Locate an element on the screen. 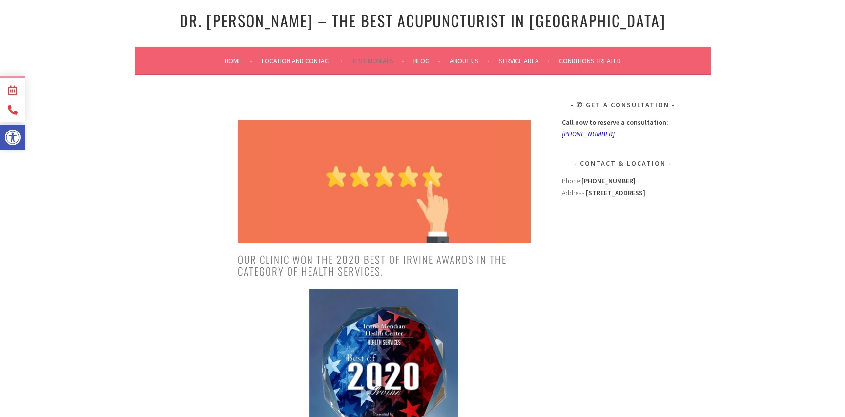 This screenshot has height=417, width=845. div: Address: is located at coordinates (623, 248).